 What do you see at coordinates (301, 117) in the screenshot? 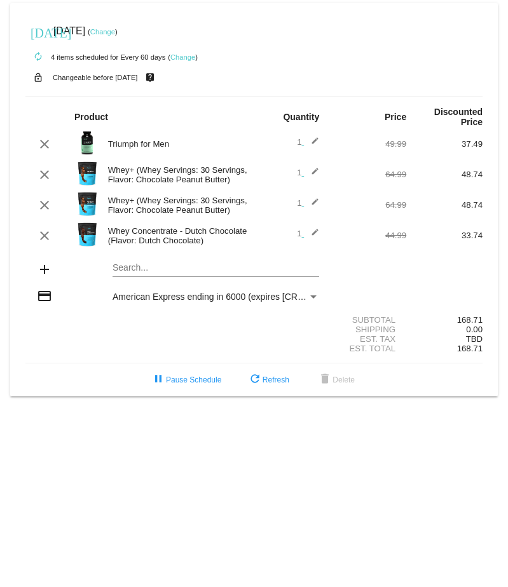
I see `strong: Quantity` at bounding box center [301, 117].